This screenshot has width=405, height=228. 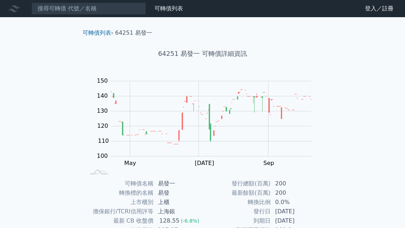 What do you see at coordinates (170, 221) in the screenshot?
I see `div: 128.55` at bounding box center [170, 221].